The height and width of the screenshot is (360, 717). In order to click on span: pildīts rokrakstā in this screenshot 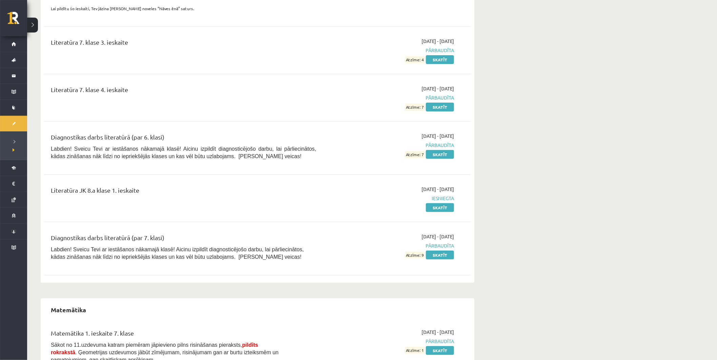, I will do `click(154, 349)`.